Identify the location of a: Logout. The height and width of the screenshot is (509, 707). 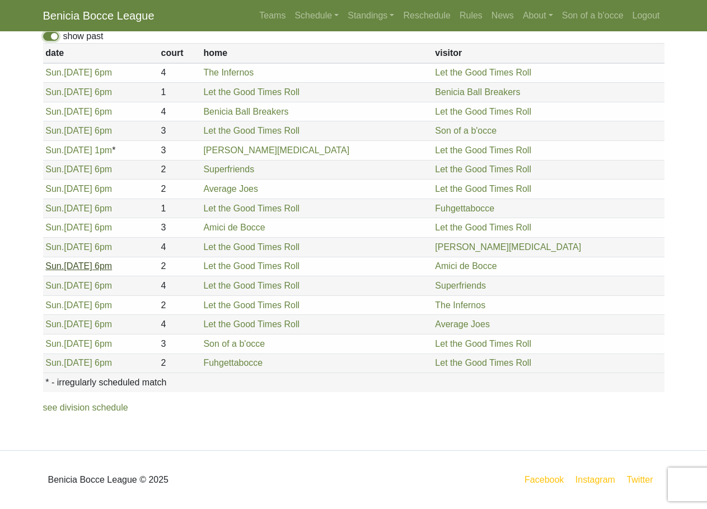
(646, 16).